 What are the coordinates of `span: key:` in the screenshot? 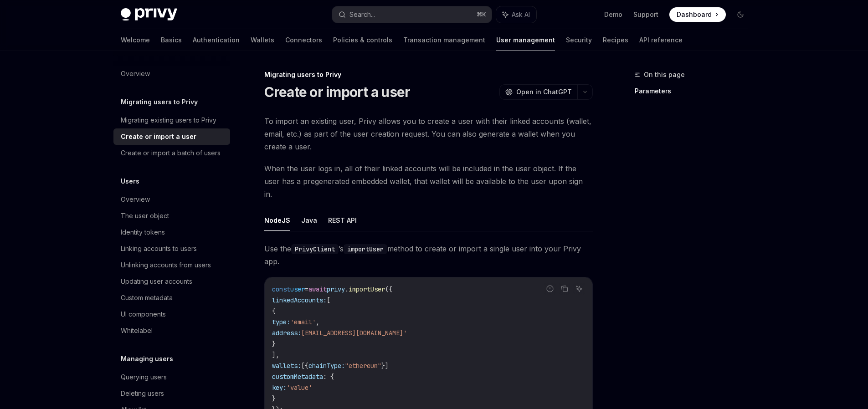 It's located at (279, 387).